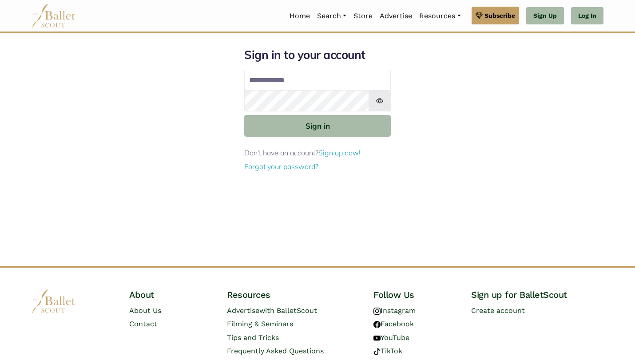  Describe the element at coordinates (272, 310) in the screenshot. I see `a: Advertisewith BalletScout` at that location.